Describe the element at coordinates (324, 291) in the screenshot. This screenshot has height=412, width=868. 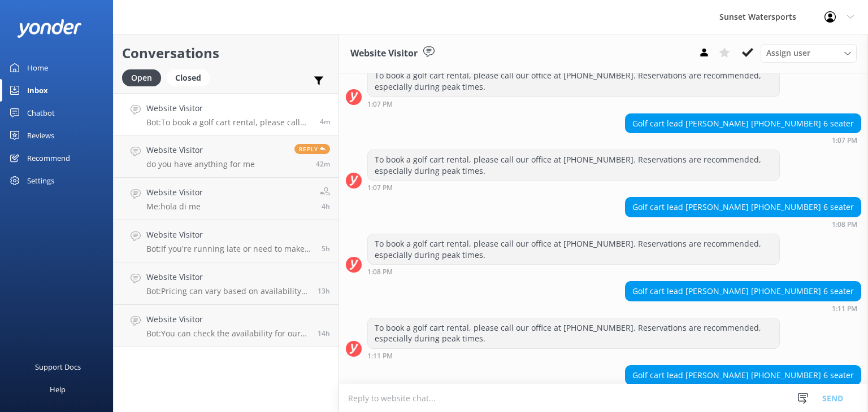
I see `span: Sep 14 2025 10:42pm (UTC -05:00) America/Cancun` at that location.